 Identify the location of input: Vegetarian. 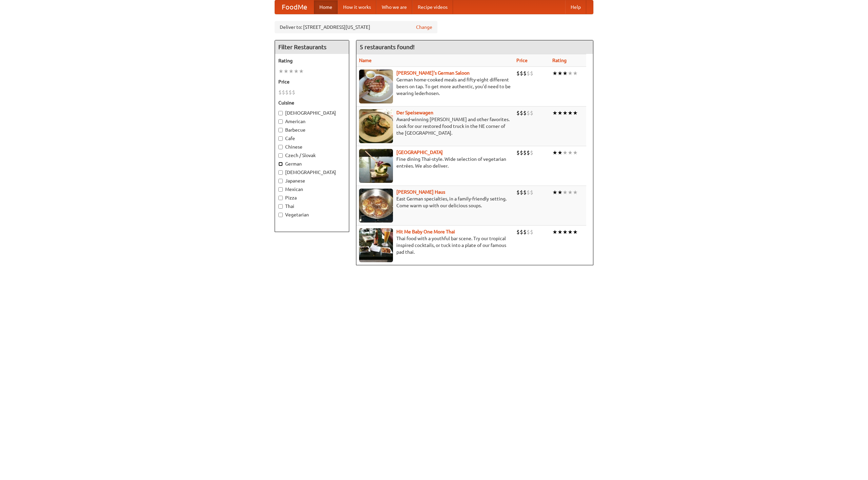
(280, 215).